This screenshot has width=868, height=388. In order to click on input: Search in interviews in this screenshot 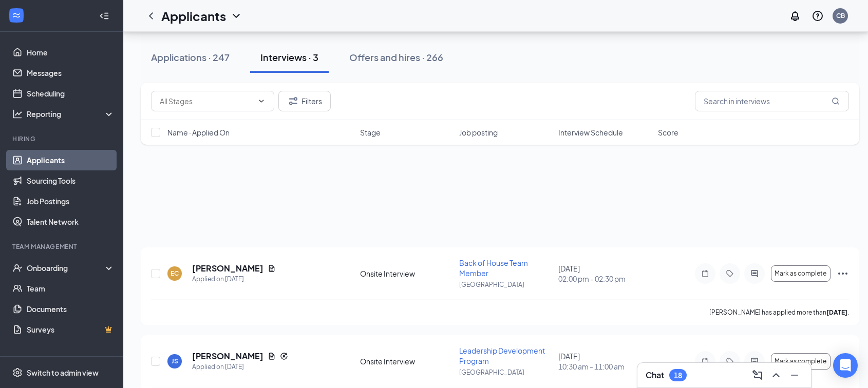, I will do `click(773, 101)`.